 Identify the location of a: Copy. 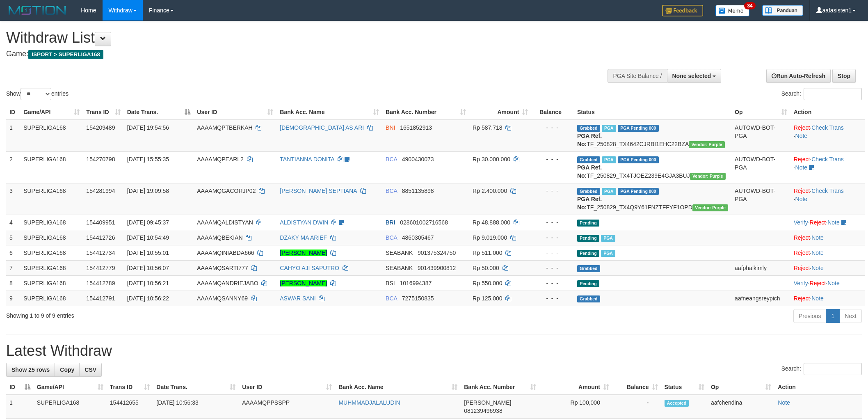
(67, 370).